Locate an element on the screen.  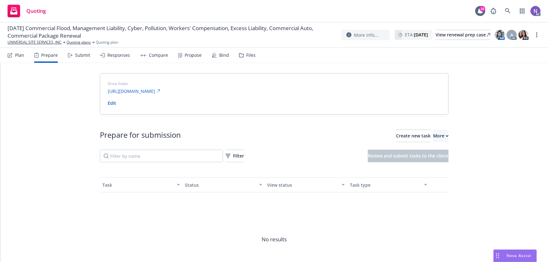
div: Compare is located at coordinates (158, 55).